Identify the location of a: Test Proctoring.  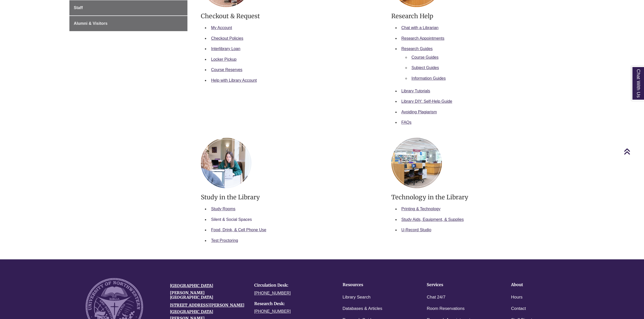
(224, 240).